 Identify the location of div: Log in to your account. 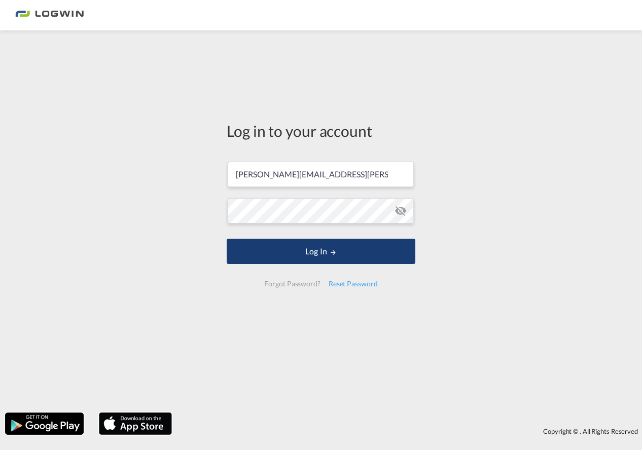
(321, 131).